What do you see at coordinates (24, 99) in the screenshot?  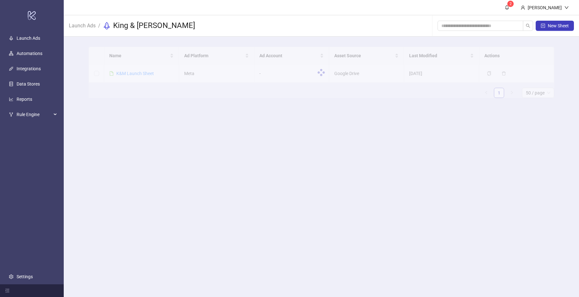 I see `a: Reports` at bounding box center [24, 99].